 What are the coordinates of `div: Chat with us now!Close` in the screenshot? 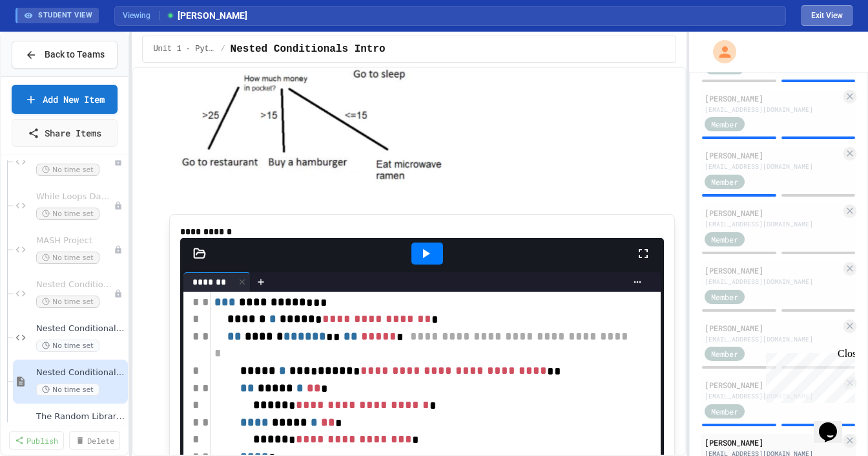 It's located at (47, 43).